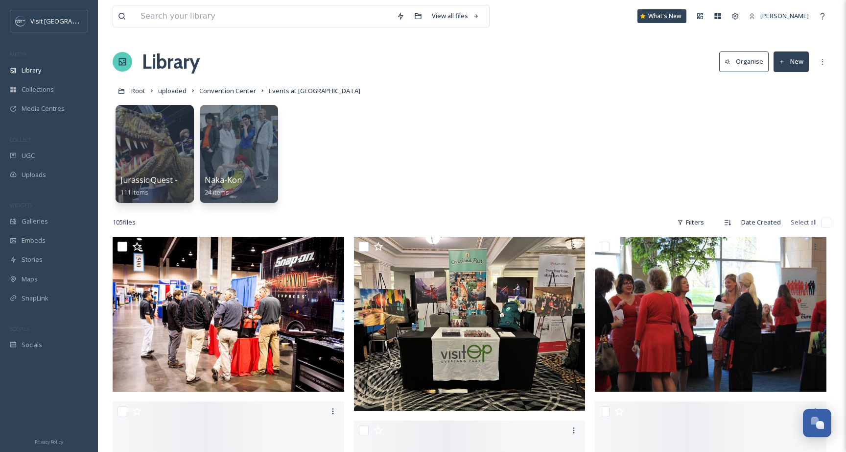  Describe the element at coordinates (228, 91) in the screenshot. I see `a: Convention Center` at that location.